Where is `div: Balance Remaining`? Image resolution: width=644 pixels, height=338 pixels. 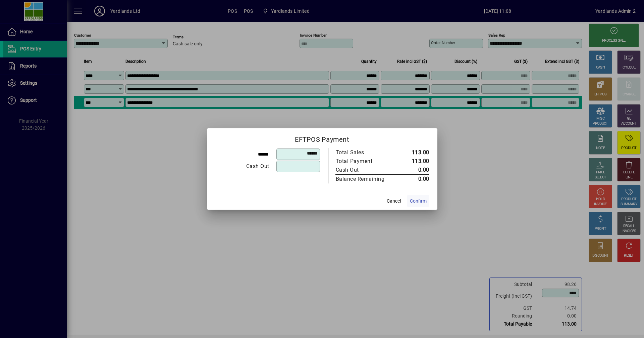
div: Balance Remaining is located at coordinates (364, 179).